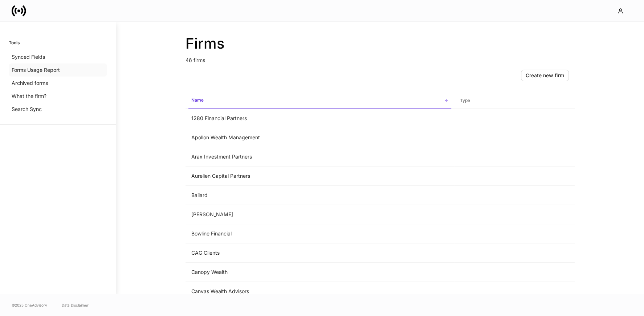 The height and width of the screenshot is (316, 644). What do you see at coordinates (545, 75) in the screenshot?
I see `button: Create new firm` at bounding box center [545, 75].